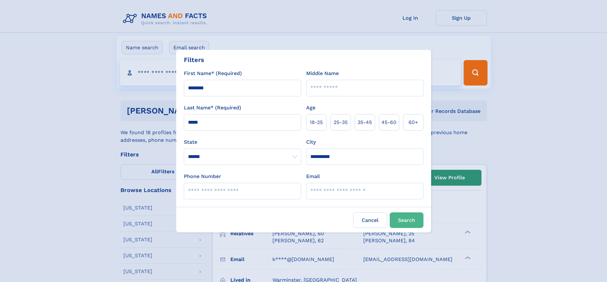  I want to click on span: 60+, so click(413, 123).